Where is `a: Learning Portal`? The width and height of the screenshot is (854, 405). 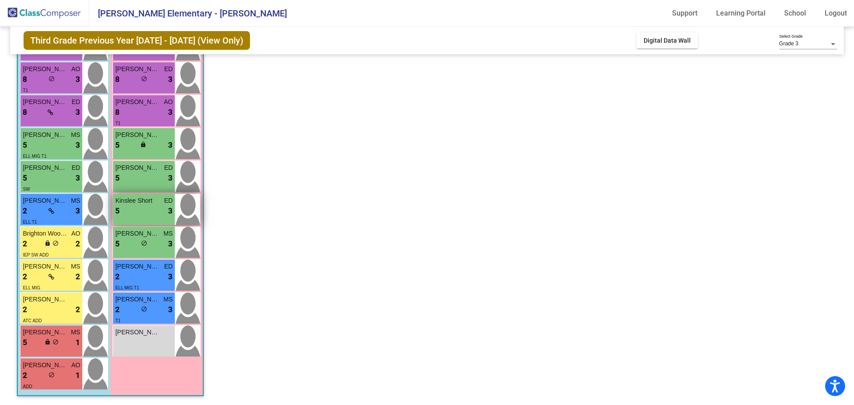 a: Learning Portal is located at coordinates (741, 13).